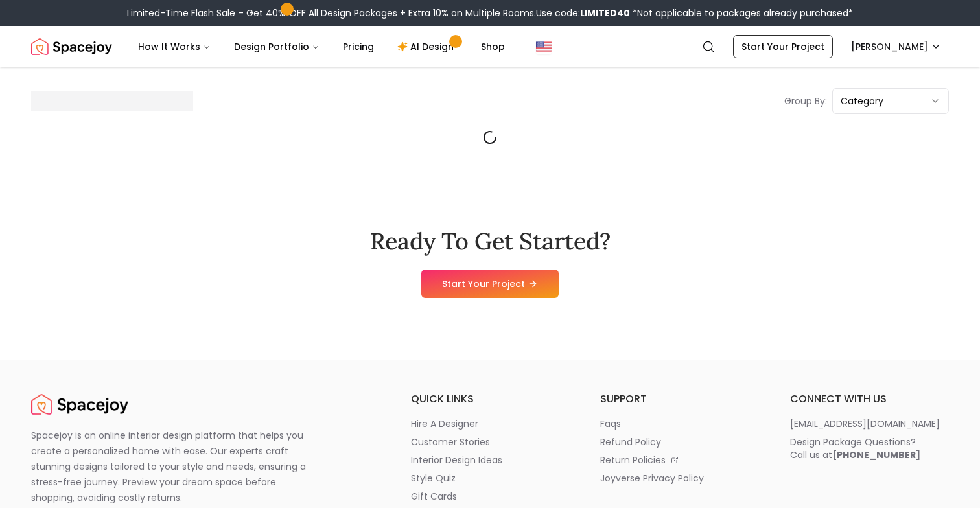 The image size is (980, 508). Describe the element at coordinates (490, 496) in the screenshot. I see `a: gift cards` at that location.